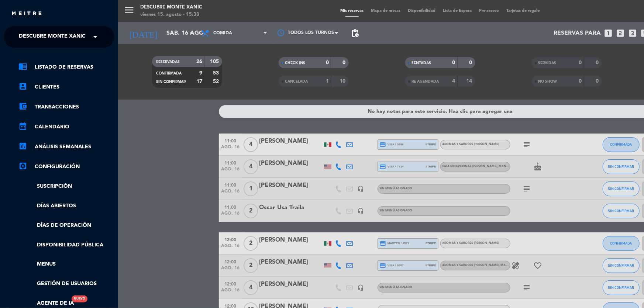 This screenshot has height=308, width=644. What do you see at coordinates (66, 67) in the screenshot?
I see `a: chrome_reader_modeListado de Reservas` at bounding box center [66, 67].